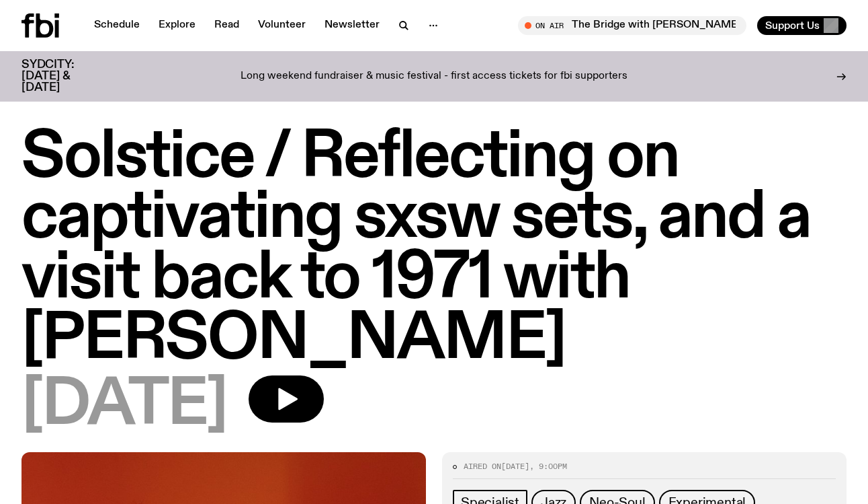 This screenshot has height=504, width=868. What do you see at coordinates (802, 25) in the screenshot?
I see `button: Support Us` at bounding box center [802, 25].